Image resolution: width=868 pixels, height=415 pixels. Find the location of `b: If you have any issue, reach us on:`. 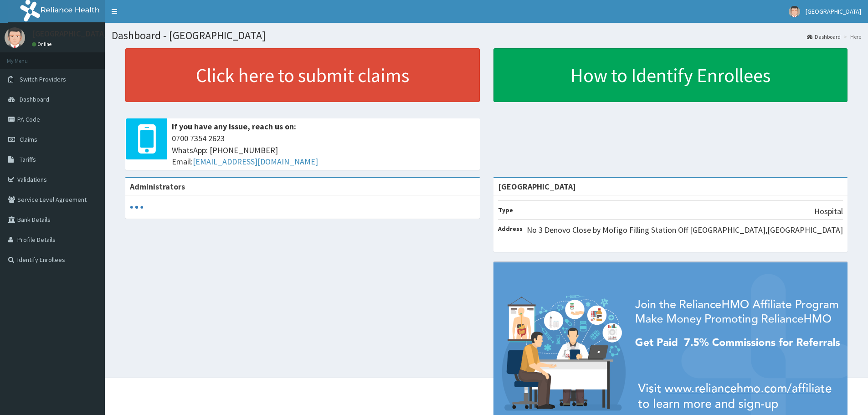

b: If you have any issue, reach us on: is located at coordinates (233, 126).